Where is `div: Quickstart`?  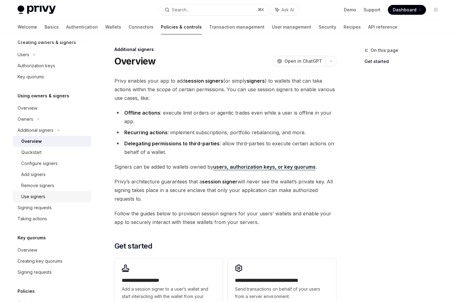 div: Quickstart is located at coordinates (31, 152).